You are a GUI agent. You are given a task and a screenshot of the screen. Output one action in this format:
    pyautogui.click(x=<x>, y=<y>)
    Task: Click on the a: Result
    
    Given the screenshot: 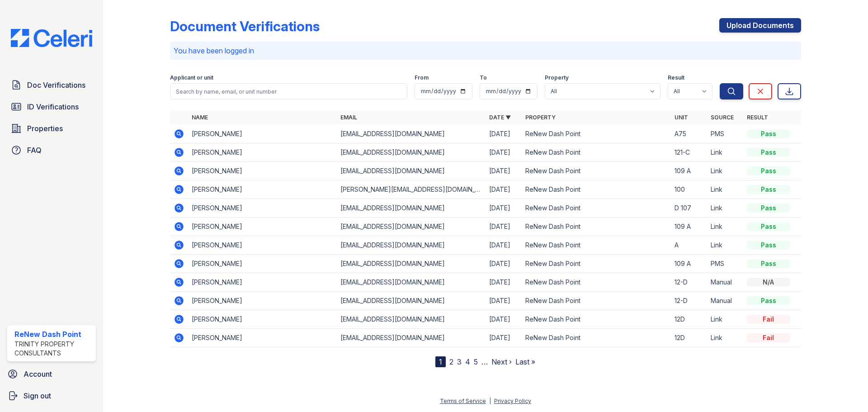 What is the action you would take?
    pyautogui.click(x=757, y=117)
    